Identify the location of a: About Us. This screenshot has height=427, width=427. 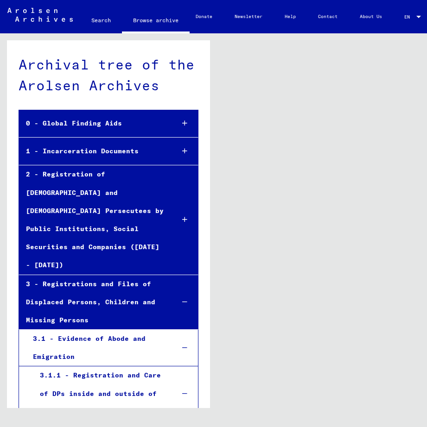
(371, 17).